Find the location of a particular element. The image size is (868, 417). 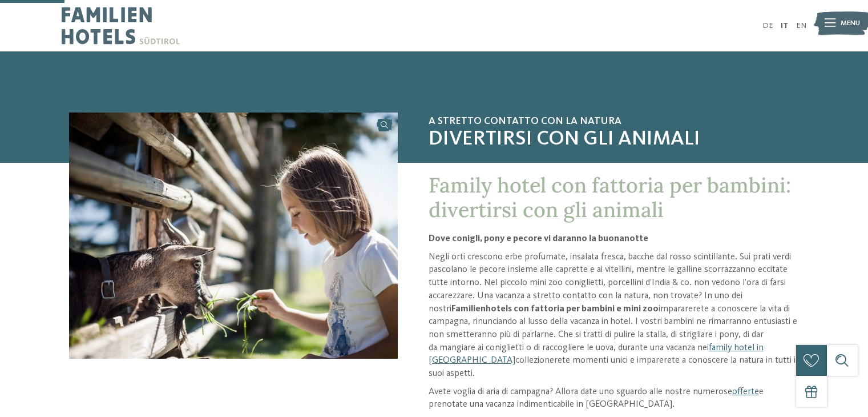

strong: Dove conigli, pony e pecore vi daranno la buonanotte is located at coordinates (538, 239).